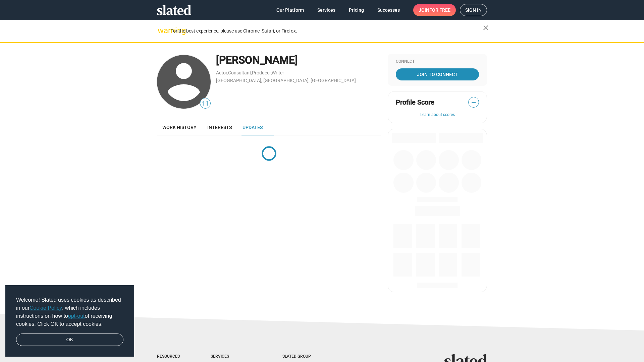  Describe the element at coordinates (326, 10) in the screenshot. I see `a: Services` at that location.